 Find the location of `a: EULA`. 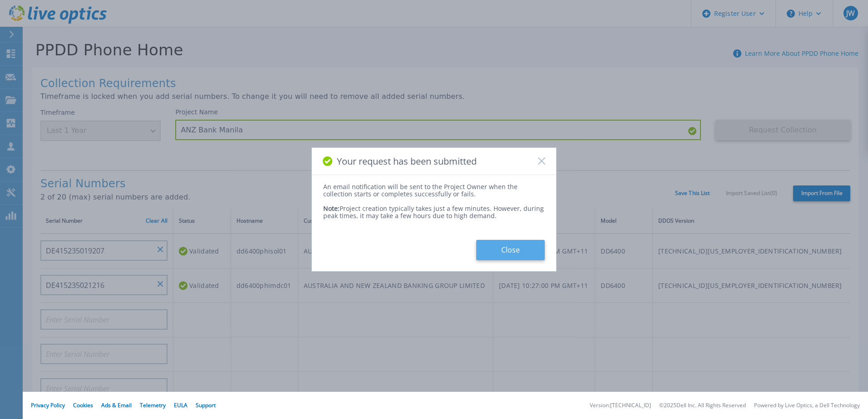

a: EULA is located at coordinates (181, 405).